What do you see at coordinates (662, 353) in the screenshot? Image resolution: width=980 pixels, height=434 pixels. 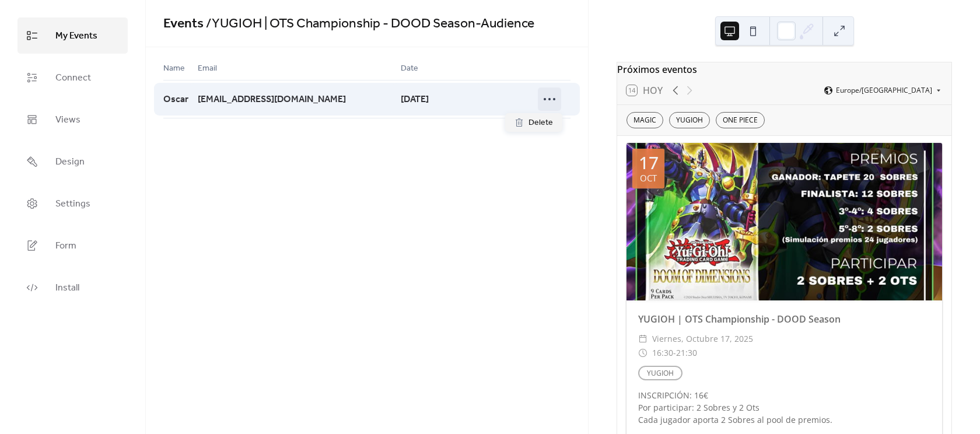 I see `span: 16:30` at bounding box center [662, 353].